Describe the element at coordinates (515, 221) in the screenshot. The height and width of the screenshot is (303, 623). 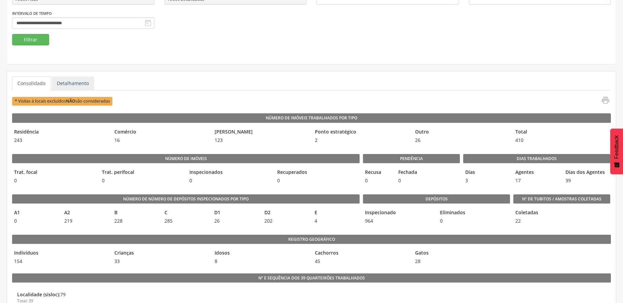
I see `span: 22` at that location.